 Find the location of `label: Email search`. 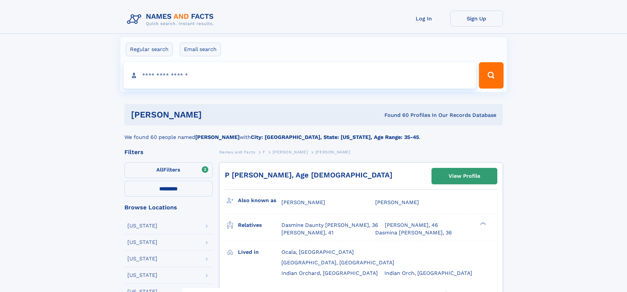

label: Email search is located at coordinates (200, 49).